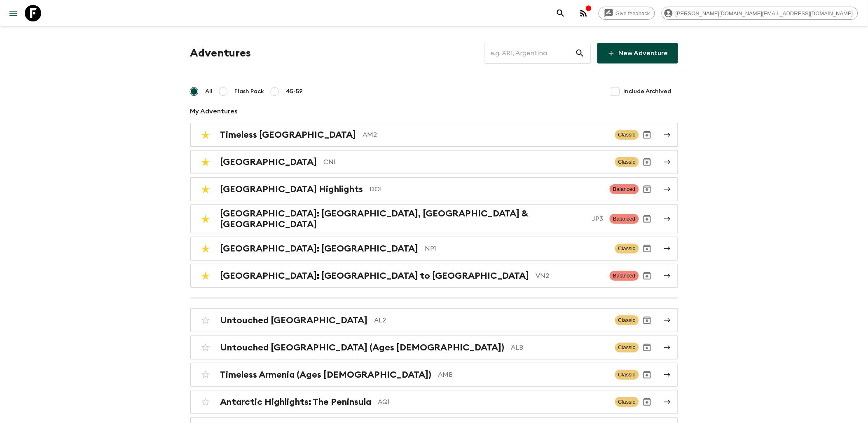  Describe the element at coordinates (491, 320) in the screenshot. I see `p: AL2` at that location.